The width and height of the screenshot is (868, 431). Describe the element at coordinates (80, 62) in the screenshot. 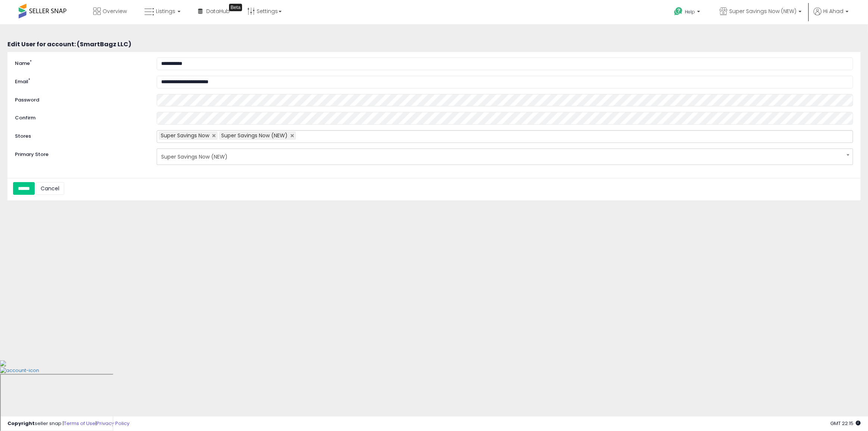

I see `label: Name` at that location.